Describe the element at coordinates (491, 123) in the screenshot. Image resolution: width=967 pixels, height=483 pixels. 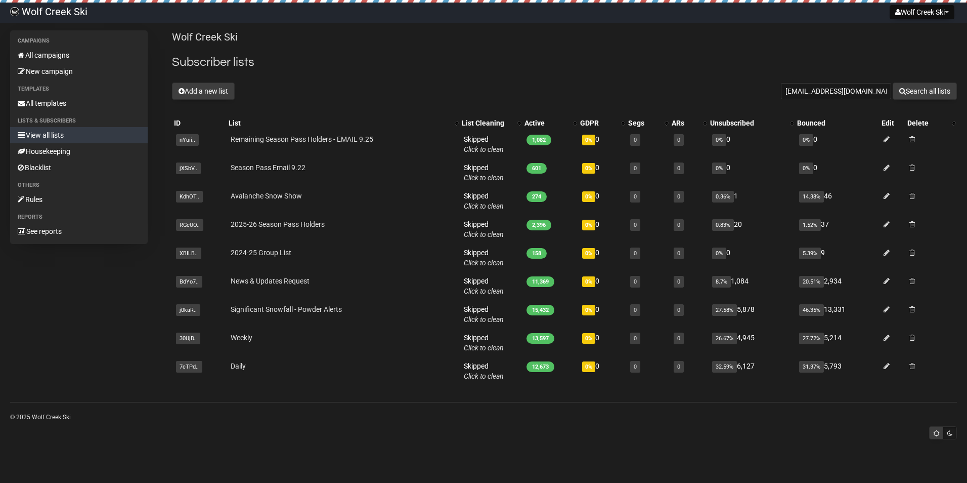
I see `th: List Cleaning: No sort applied, activate to apply an ascending sort` at that location.